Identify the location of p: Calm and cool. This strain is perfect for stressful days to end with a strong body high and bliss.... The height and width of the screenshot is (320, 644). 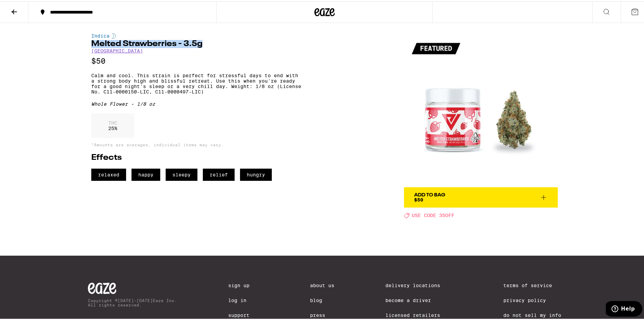
(196, 82).